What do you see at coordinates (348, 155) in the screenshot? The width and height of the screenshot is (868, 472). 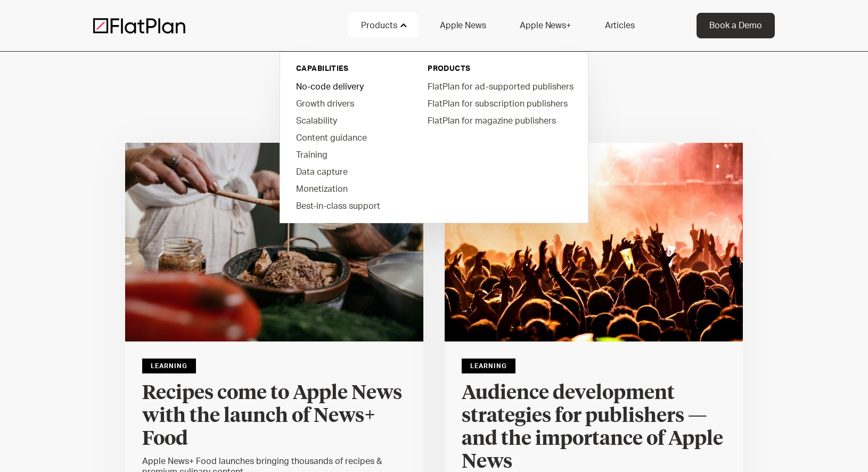 I see `a: Training` at bounding box center [348, 155].